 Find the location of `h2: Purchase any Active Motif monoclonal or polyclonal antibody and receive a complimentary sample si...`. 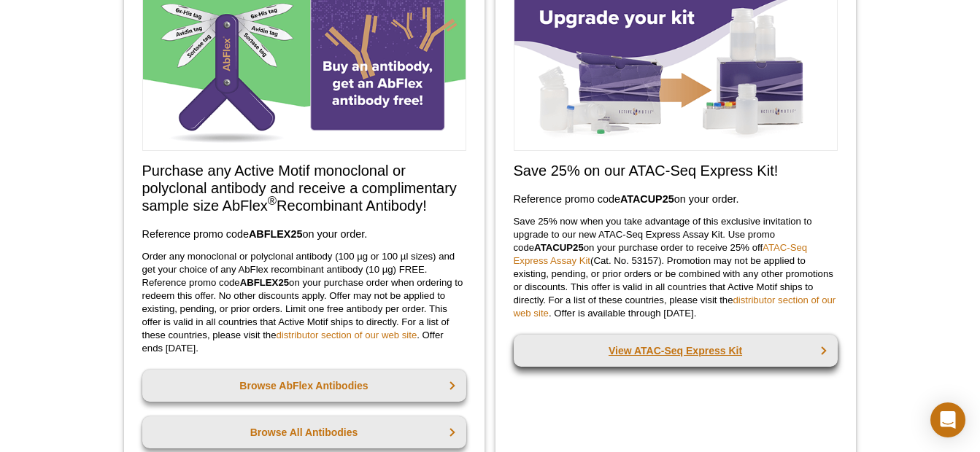

h2: Purchase any Active Motif monoclonal or polyclonal antibody and receive a complimentary sample si... is located at coordinates (304, 188).